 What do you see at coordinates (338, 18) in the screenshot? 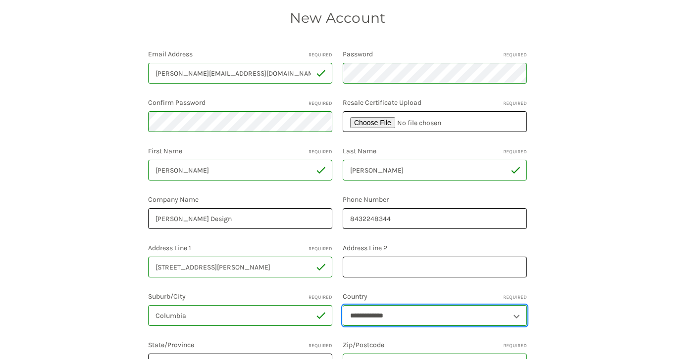
I see `h1: New Account` at bounding box center [338, 18].